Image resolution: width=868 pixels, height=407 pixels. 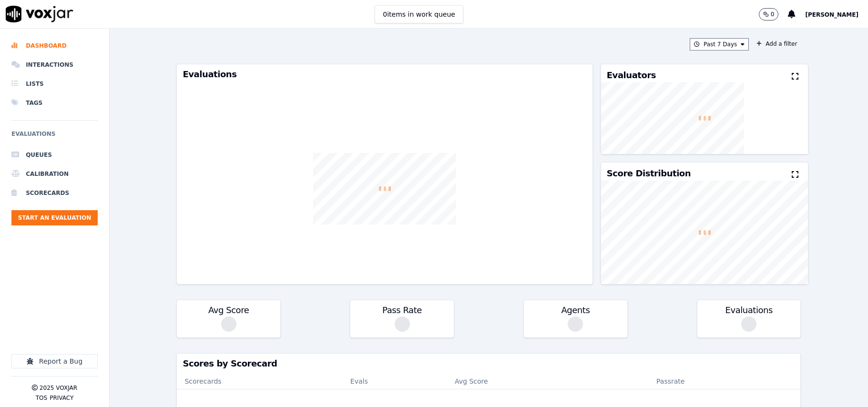 What do you see at coordinates (524, 381) in the screenshot?
I see `th: Avg Score` at bounding box center [524, 381].